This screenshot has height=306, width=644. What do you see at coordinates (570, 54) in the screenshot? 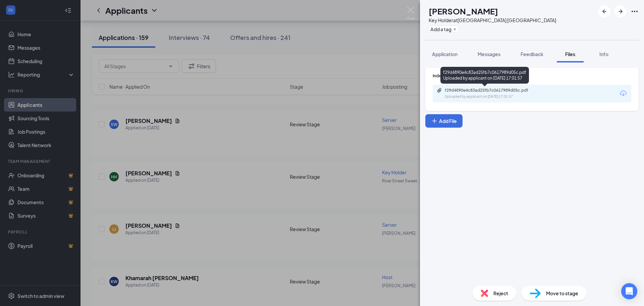
I see `span: Files` at bounding box center [570, 54].